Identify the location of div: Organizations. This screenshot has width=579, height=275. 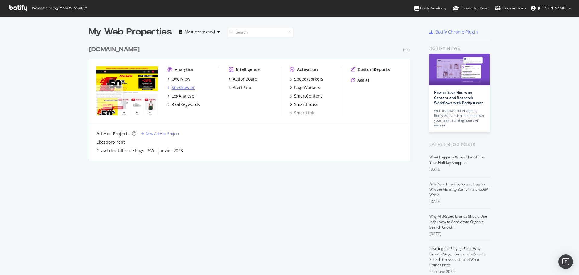
(510, 8).